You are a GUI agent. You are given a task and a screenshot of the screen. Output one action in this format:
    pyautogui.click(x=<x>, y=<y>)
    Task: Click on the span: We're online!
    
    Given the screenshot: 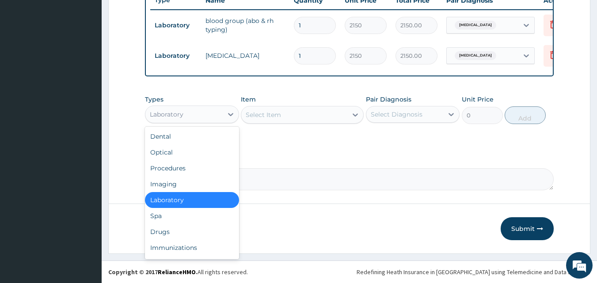 What is the action you would take?
    pyautogui.click(x=87, y=130)
    